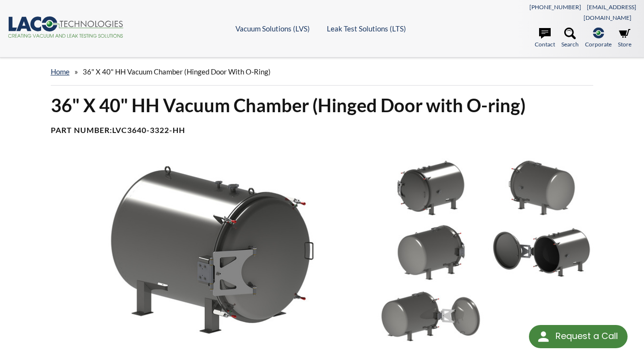 The height and width of the screenshot is (354, 644). I want to click on a: Store, so click(625, 38).